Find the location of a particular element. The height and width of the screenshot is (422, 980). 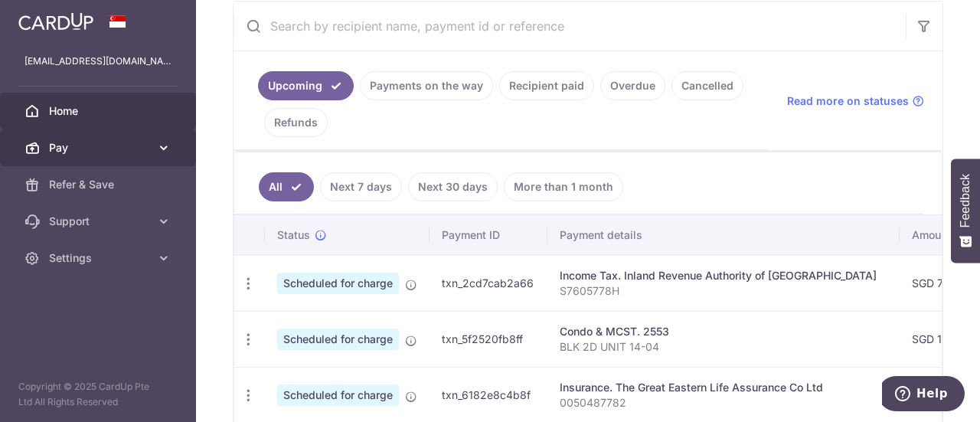

p: 0050487782 is located at coordinates (723, 403).